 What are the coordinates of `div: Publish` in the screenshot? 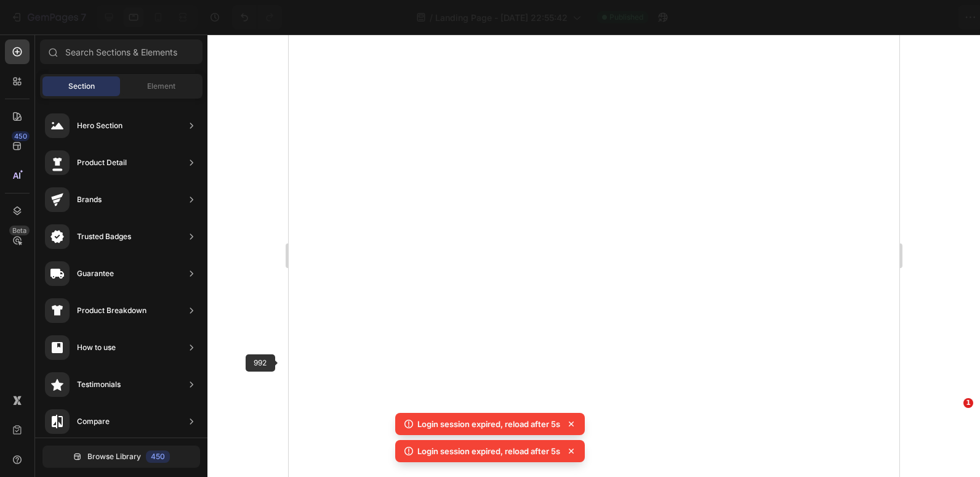 It's located at (924, 17).